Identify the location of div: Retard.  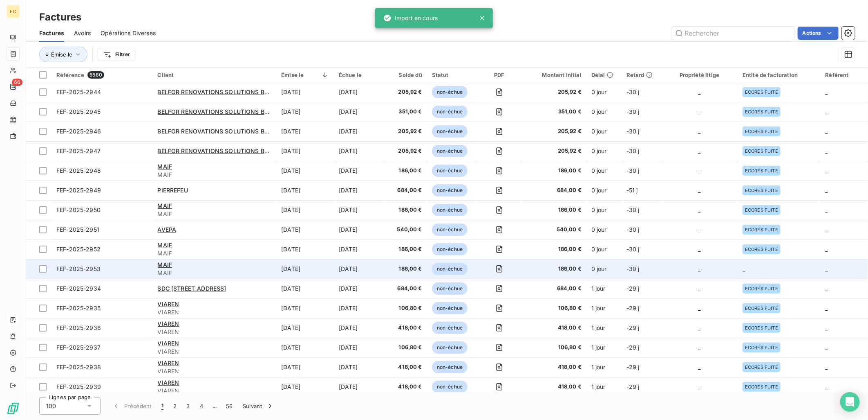
(641, 75).